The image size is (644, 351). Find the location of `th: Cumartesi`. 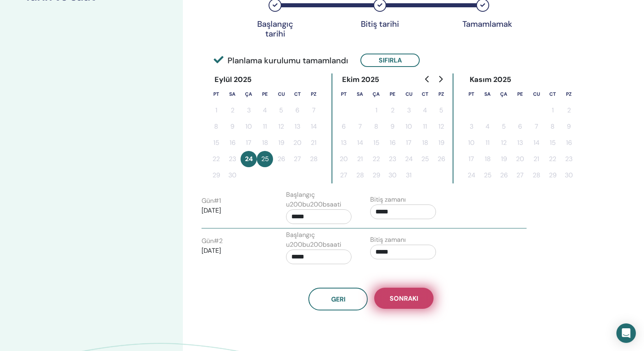

th: Cumartesi is located at coordinates (553, 94).